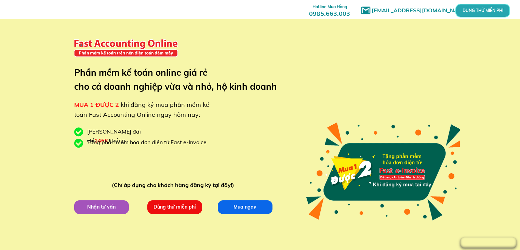  What do you see at coordinates (174, 185) in the screenshot?
I see `div: (Chỉ áp dụng cho khách hàng đăng ký tại đây!)` at bounding box center [174, 185].